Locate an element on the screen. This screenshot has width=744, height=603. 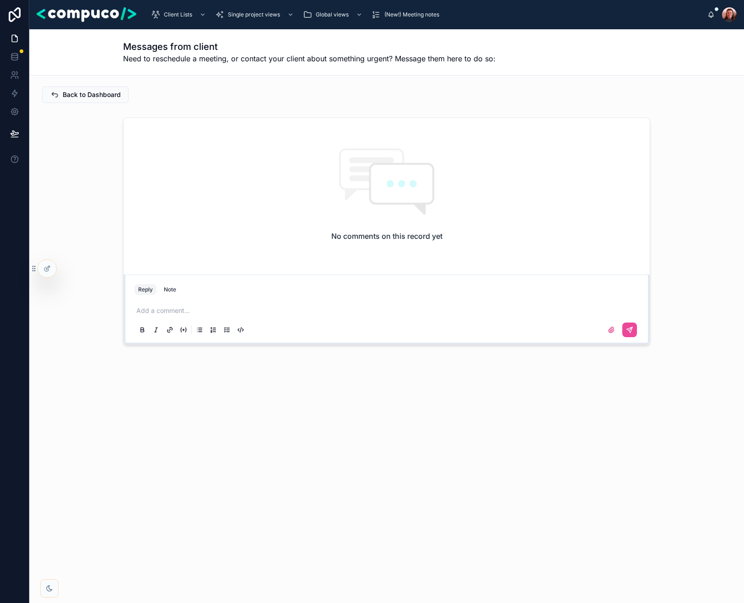
a: Client Lists is located at coordinates (179, 15).